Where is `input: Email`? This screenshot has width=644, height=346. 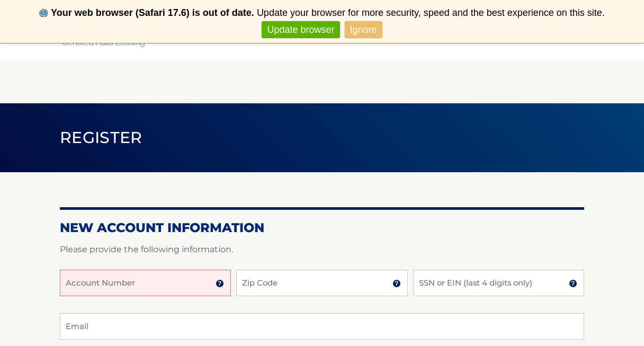
input: Email is located at coordinates (322, 326).